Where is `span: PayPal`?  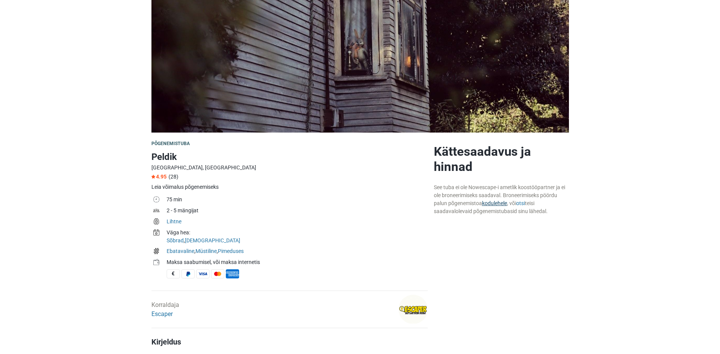
span: PayPal is located at coordinates (188, 274).